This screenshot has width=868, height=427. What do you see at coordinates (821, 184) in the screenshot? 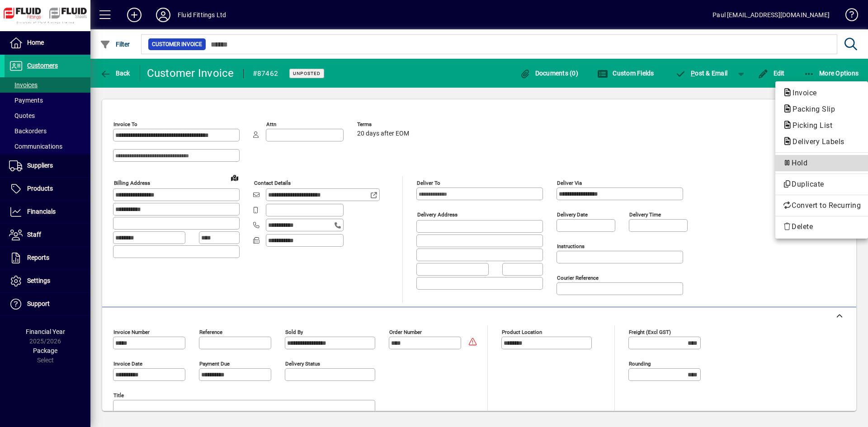
I see `span: Duplicate` at bounding box center [821, 184].